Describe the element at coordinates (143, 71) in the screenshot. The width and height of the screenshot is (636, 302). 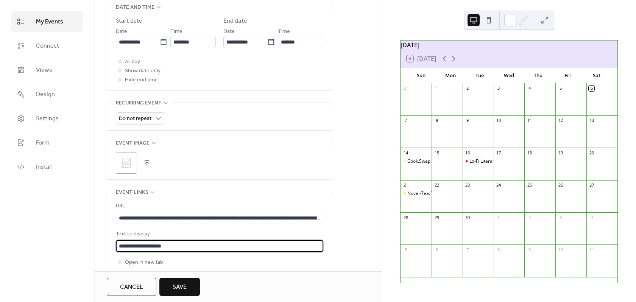
I see `span: Show date only` at that location.